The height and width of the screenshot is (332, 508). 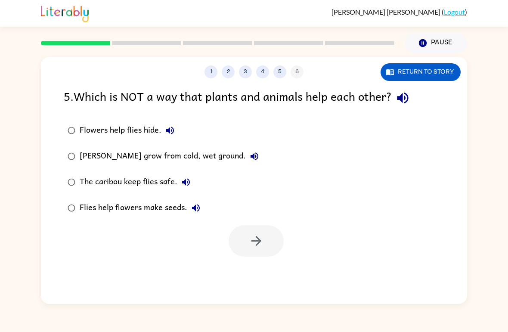 What do you see at coordinates (65, 13) in the screenshot?
I see `img: Literably` at bounding box center [65, 13].